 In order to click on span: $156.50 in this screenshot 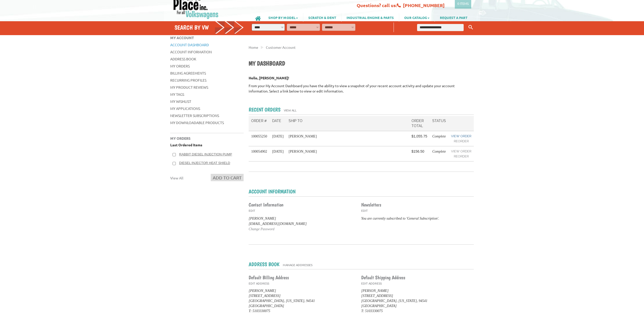, I will do `click(418, 151)`.